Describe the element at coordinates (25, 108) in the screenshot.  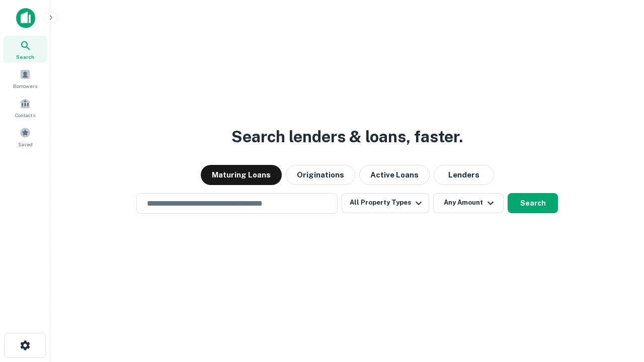
I see `a: Contacts` at that location.